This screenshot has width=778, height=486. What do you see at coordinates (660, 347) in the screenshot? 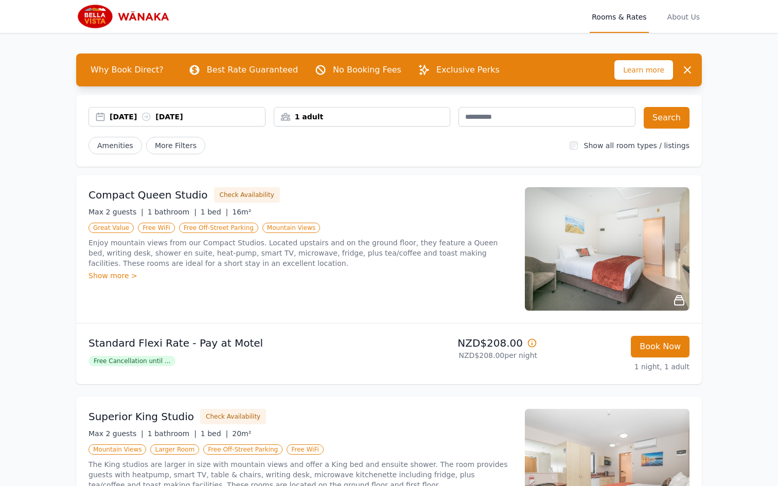
I see `button: Book Now` at bounding box center [660, 347].